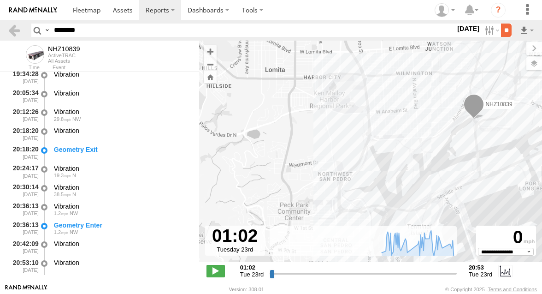 This screenshot has height=294, width=542. Describe the element at coordinates (64, 55) in the screenshot. I see `div: ActiveTRAC` at that location.